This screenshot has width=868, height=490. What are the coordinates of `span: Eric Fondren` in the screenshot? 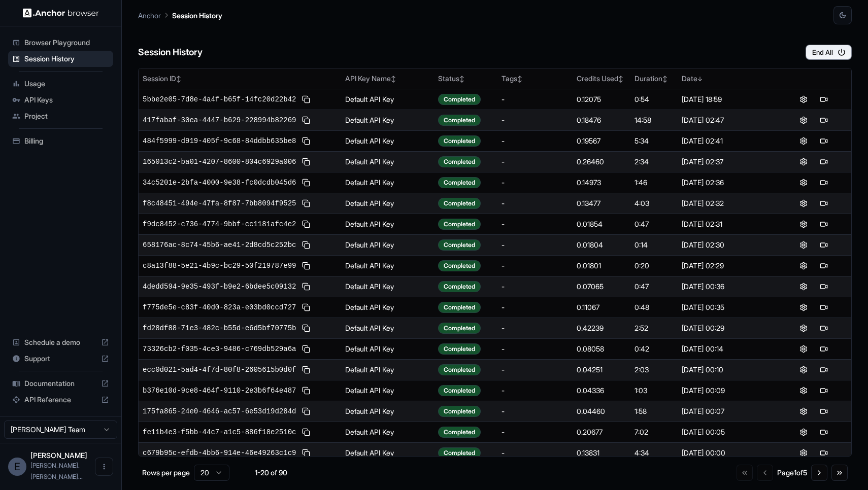 It's located at (58, 455).